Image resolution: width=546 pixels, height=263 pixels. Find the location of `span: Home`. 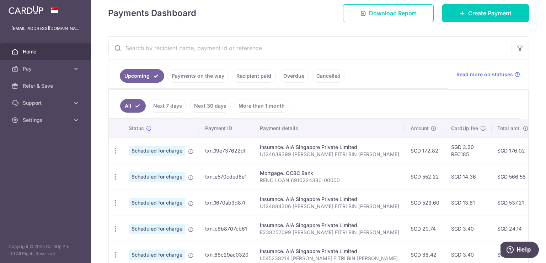

span: Home is located at coordinates (46, 52).